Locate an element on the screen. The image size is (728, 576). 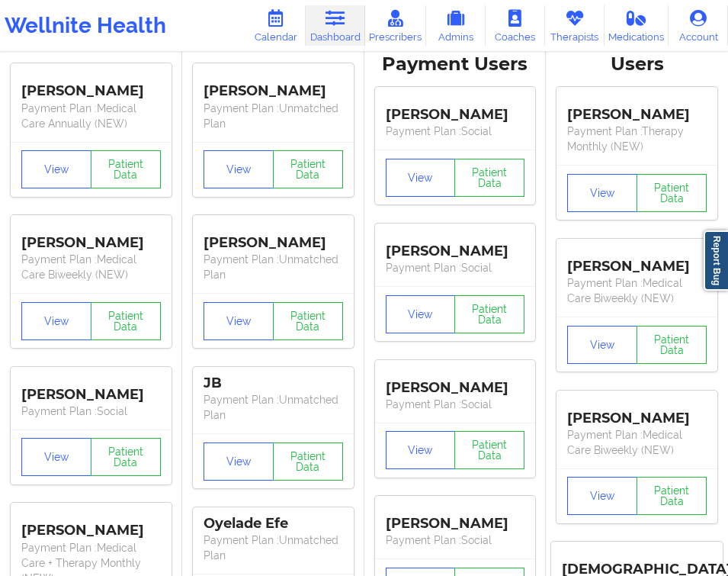
div: Oyelade Efe is located at coordinates (273, 523).